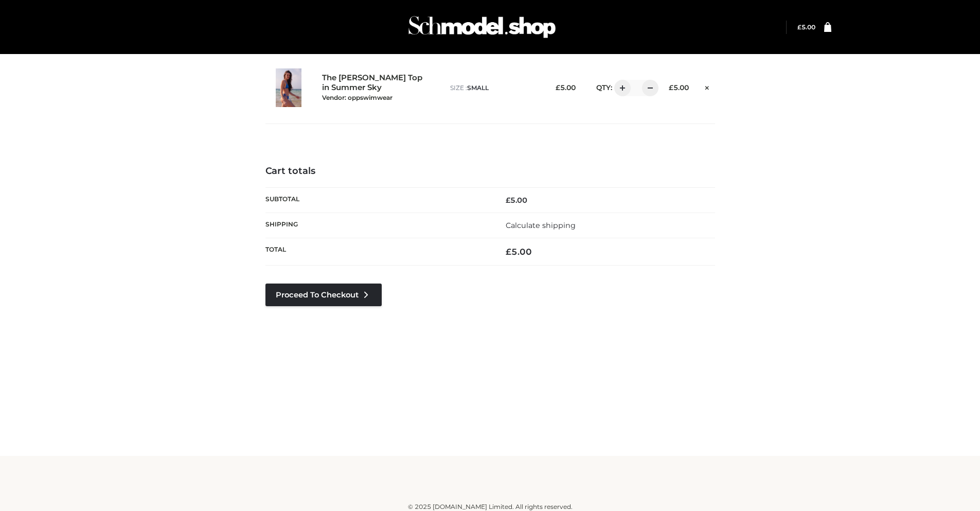 The height and width of the screenshot is (511, 980). I want to click on small: Vendor: oppswimwear, so click(357, 97).